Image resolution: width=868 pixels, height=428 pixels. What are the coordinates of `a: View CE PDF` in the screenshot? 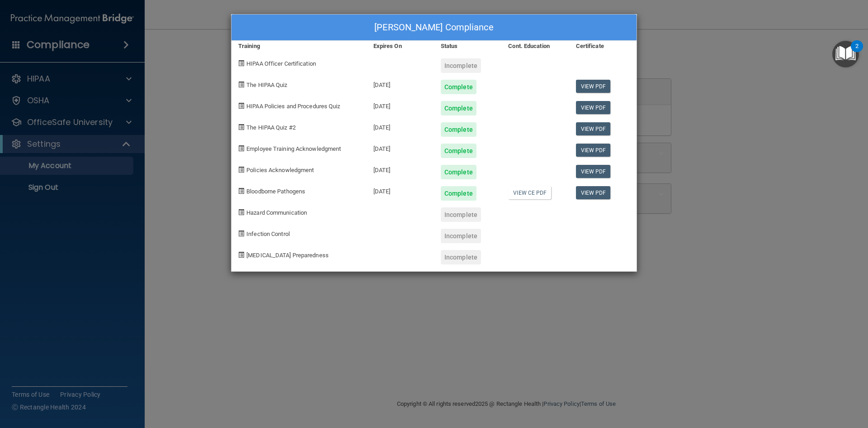 It's located at (530, 193).